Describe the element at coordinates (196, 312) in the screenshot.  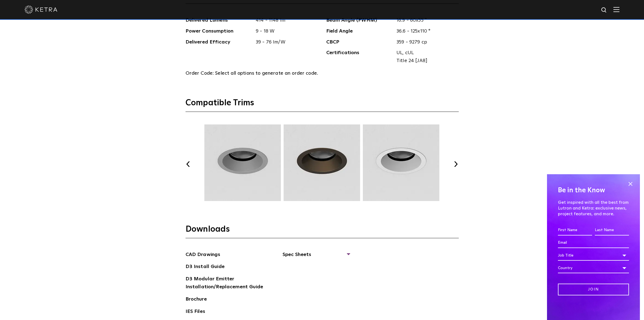
I see `a: IES Files` at that location.